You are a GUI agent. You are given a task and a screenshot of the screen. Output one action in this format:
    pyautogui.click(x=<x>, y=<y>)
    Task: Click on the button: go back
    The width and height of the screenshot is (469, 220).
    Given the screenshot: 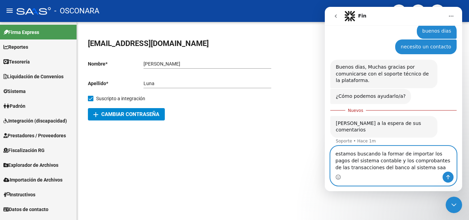 What is the action you would take?
    pyautogui.click(x=11, y=9)
    